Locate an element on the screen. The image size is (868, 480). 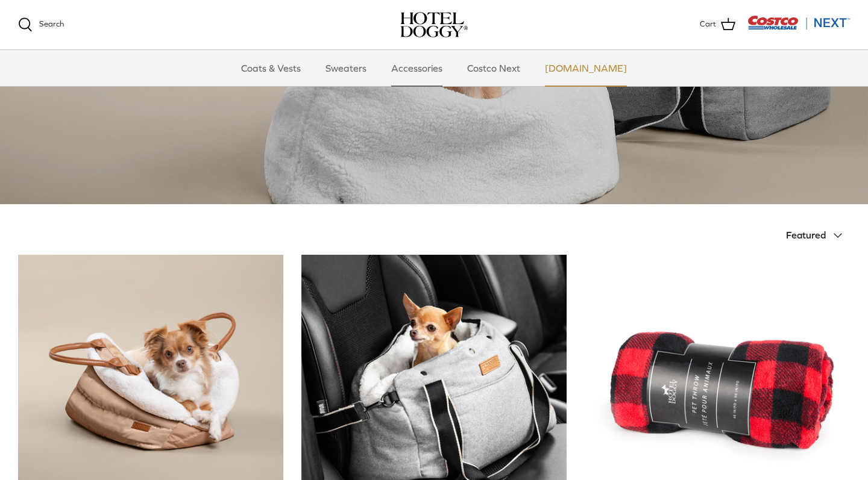
a: Cart is located at coordinates (717, 25).